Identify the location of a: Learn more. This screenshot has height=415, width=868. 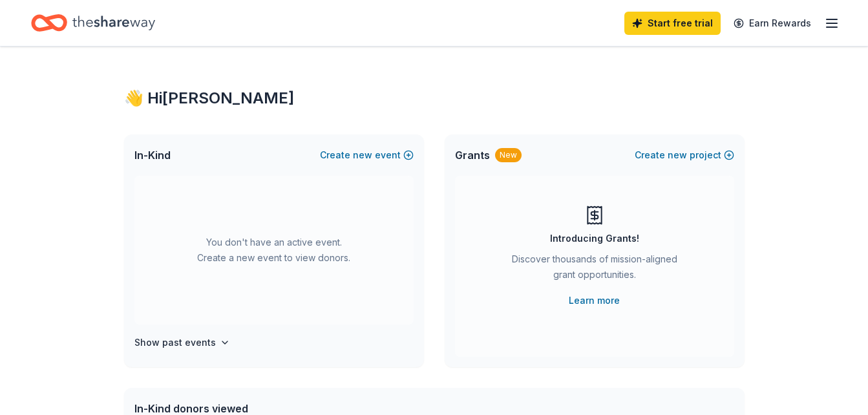
(594, 301).